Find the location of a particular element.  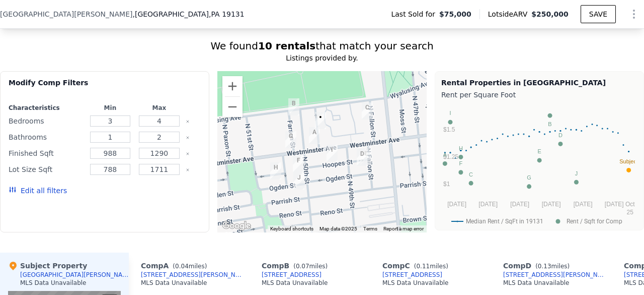

text: $1 is located at coordinates (447, 184).